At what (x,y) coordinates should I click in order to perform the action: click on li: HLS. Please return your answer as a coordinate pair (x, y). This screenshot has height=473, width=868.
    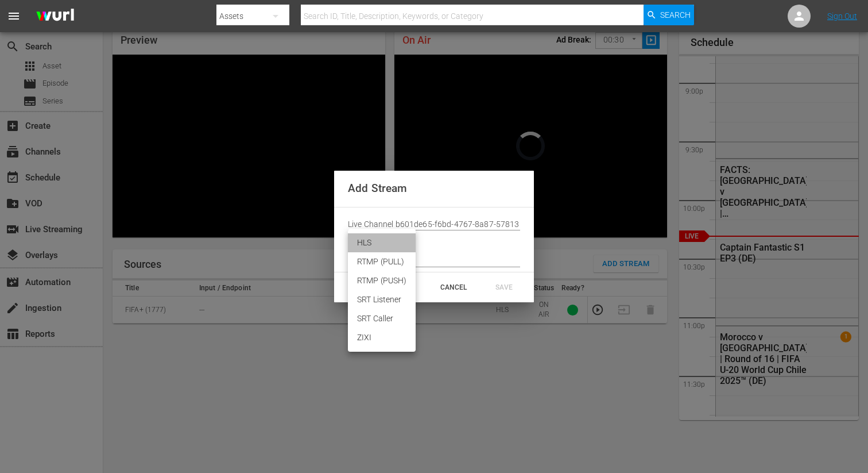
    Looking at the image, I should click on (382, 243).